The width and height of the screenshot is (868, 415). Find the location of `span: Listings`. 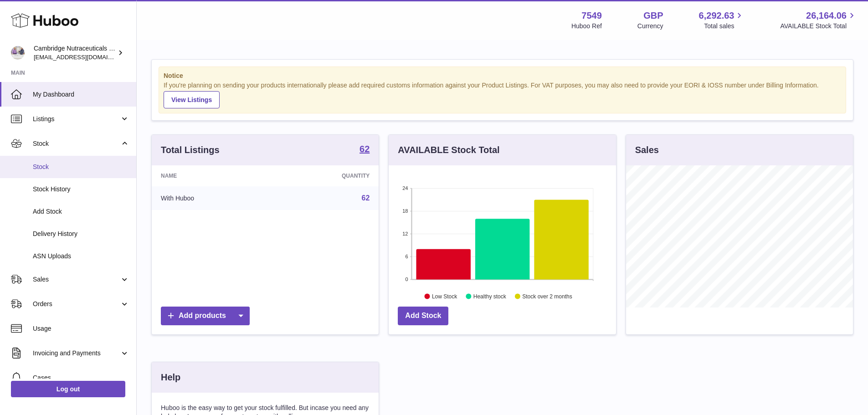

span: Listings is located at coordinates (76, 119).